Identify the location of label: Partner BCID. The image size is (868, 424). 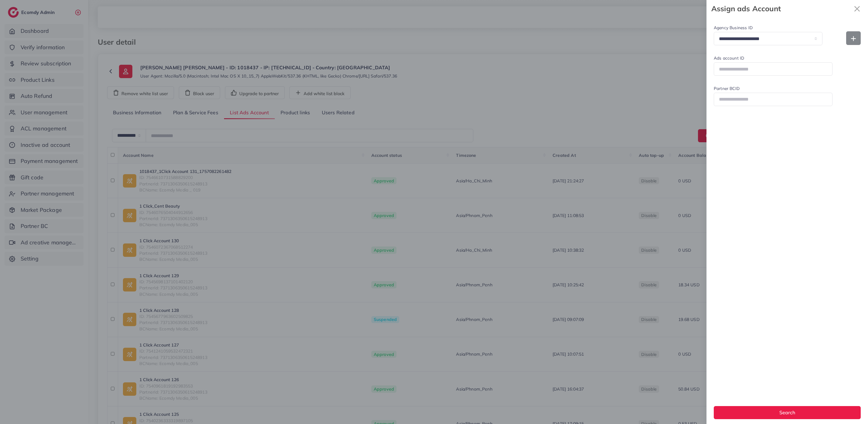
(773, 89).